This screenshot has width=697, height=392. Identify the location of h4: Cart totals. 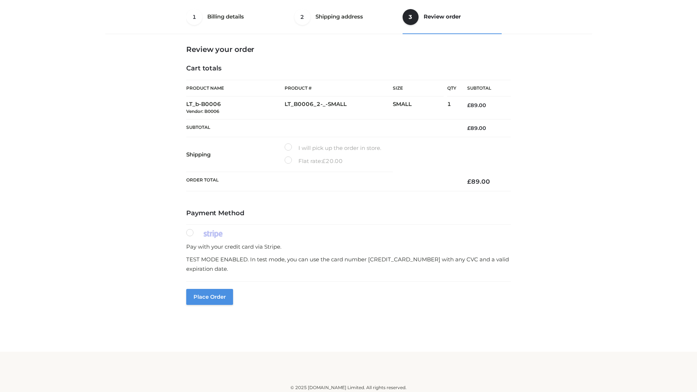
(349, 69).